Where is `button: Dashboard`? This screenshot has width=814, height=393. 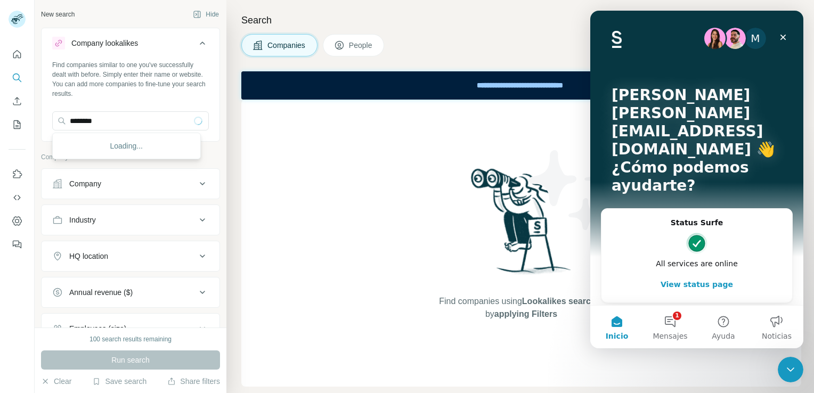 button: Dashboard is located at coordinates (17, 221).